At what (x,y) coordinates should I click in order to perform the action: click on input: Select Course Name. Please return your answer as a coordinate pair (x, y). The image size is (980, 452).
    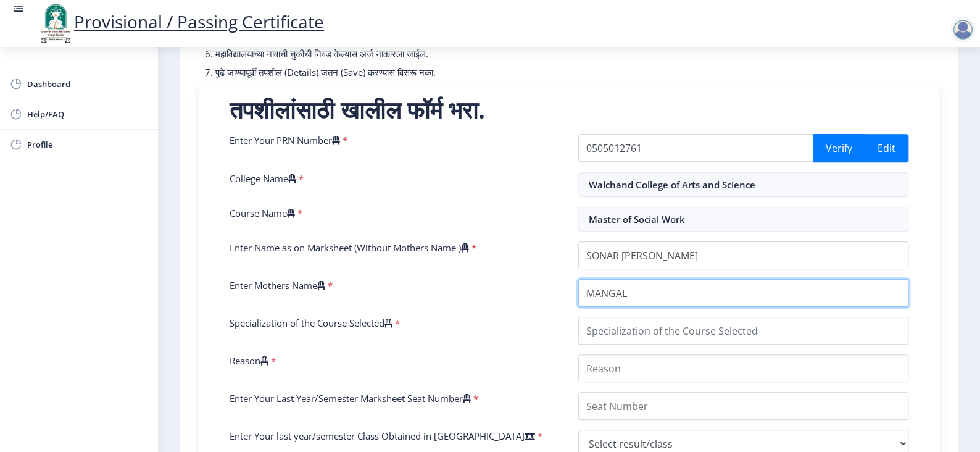
    Looking at the image, I should click on (743, 219).